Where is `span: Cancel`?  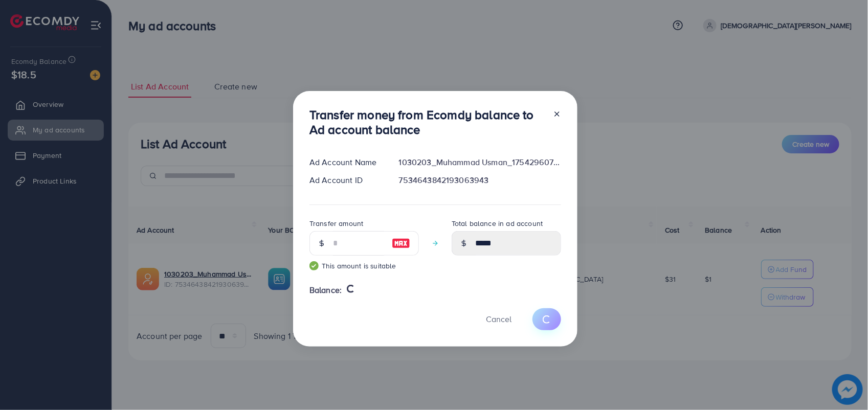 span: Cancel is located at coordinates (498, 320).